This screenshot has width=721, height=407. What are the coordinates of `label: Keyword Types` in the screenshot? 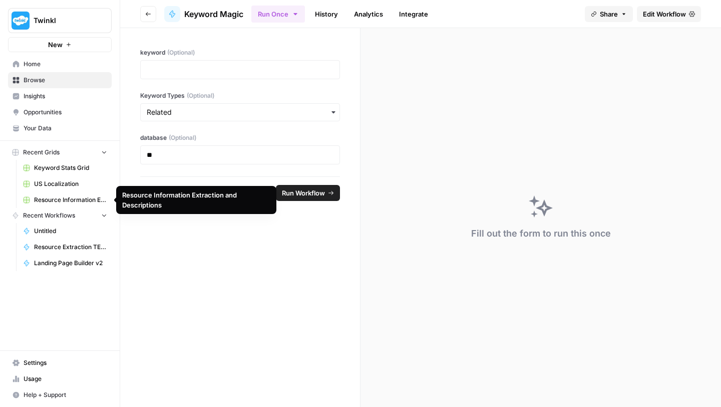 It's located at (240, 96).